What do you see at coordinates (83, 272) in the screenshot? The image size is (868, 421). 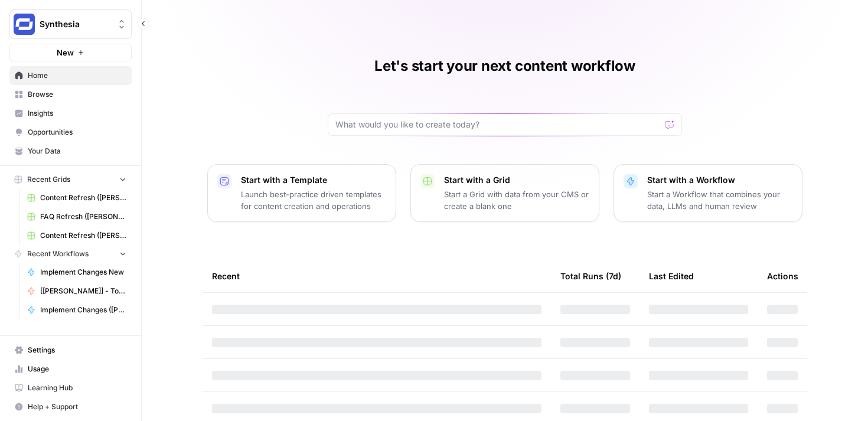 I see `span: Implement Changes New` at bounding box center [83, 272].